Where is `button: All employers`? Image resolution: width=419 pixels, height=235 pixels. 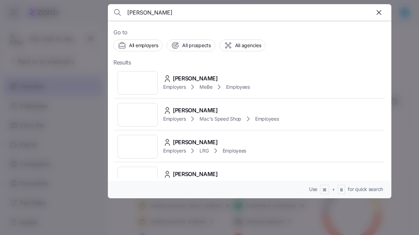
button: All employers is located at coordinates (138, 45).